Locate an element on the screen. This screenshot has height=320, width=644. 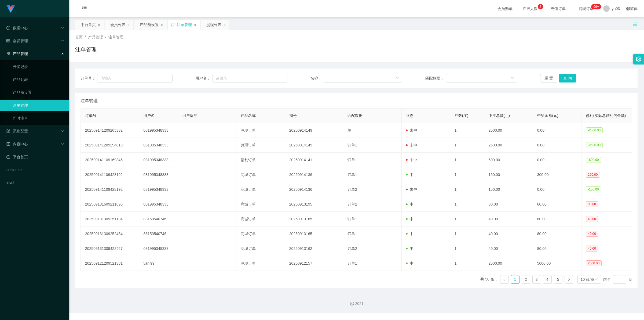
i: 图标: appstore-o is located at coordinates (8, 54).